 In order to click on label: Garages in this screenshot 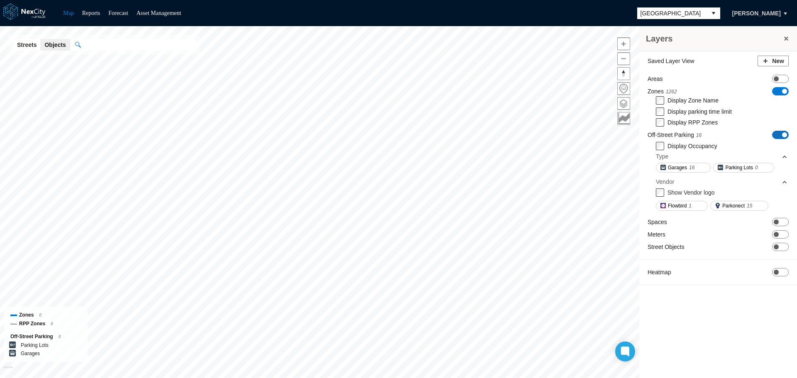, I will do `click(30, 354)`.